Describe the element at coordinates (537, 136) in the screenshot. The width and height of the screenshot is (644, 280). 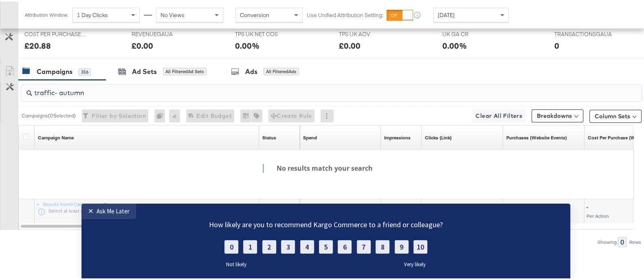
I see `a: The number of times a purchase was made tracked by your Custom Audience pixel on your website aft...` at that location.